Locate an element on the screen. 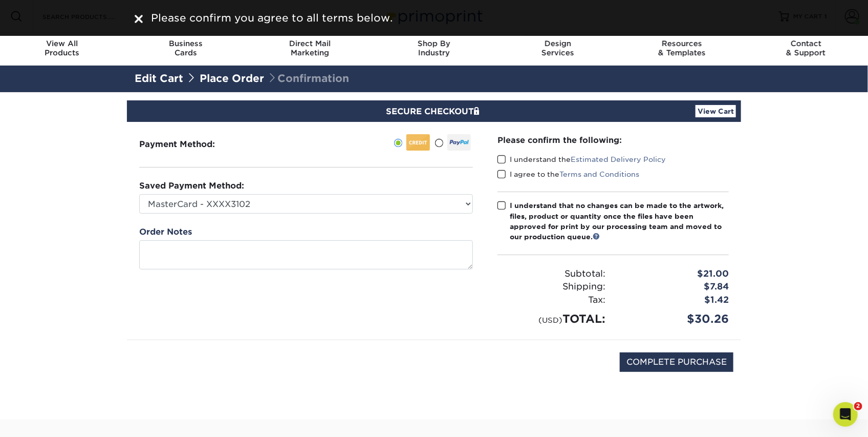 The image size is (868, 437). img: close is located at coordinates (139, 19).